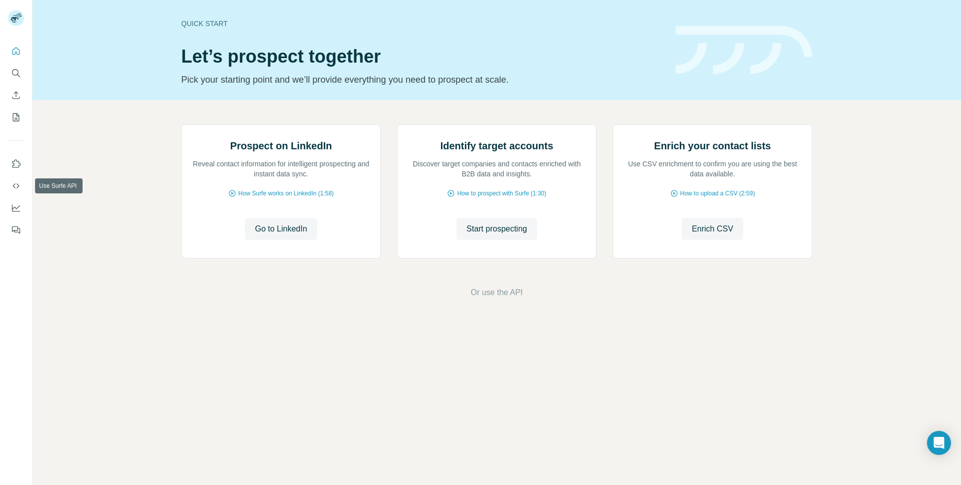 The width and height of the screenshot is (961, 485). I want to click on button: Use Surfe API, so click(16, 186).